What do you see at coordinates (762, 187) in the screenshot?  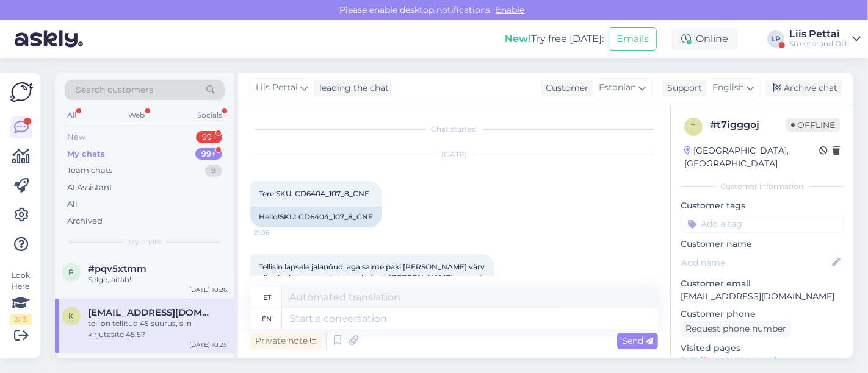 I see `div: Customer information` at bounding box center [762, 187].